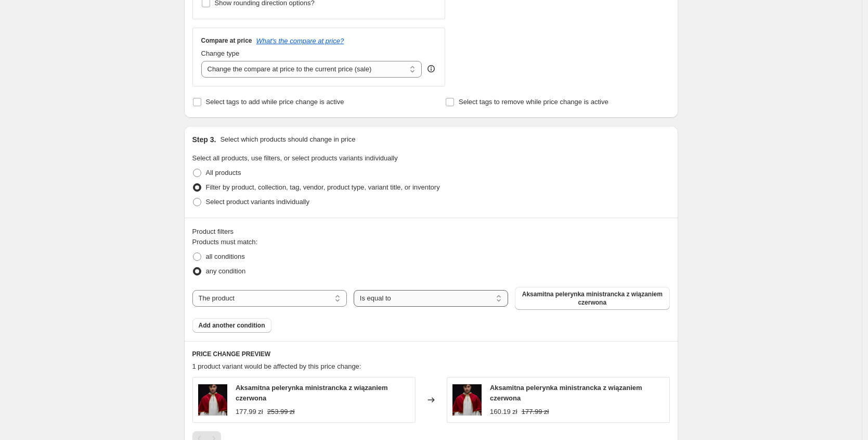 The image size is (868, 440). What do you see at coordinates (276, 366) in the screenshot?
I see `span: 1 product variant would be affected by this price change:` at bounding box center [276, 366].